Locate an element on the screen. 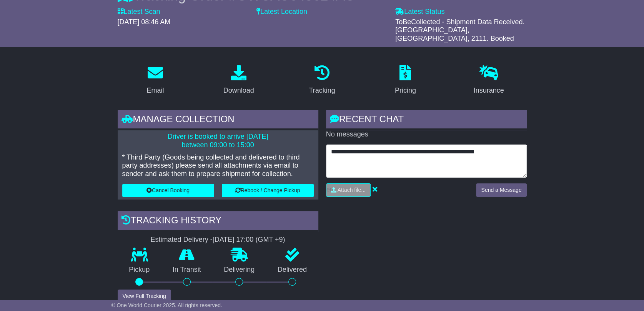 This screenshot has height=311, width=644. div: Pricing is located at coordinates (405, 91).